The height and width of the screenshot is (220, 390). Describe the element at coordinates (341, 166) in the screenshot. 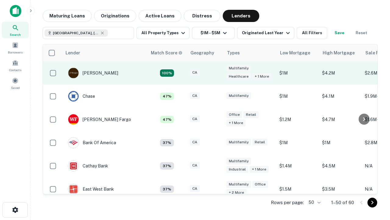

I see `td: $4.5M` at that location.